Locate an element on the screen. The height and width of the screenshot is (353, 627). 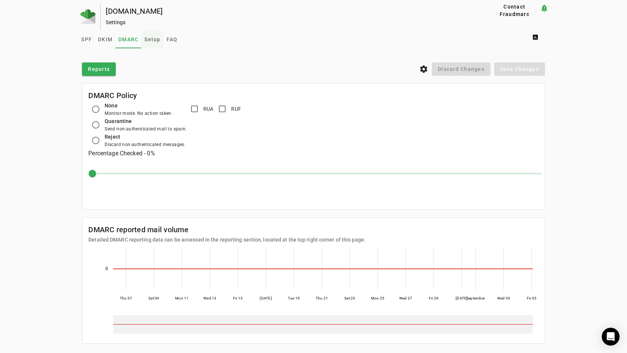
text: September is located at coordinates (476, 298).